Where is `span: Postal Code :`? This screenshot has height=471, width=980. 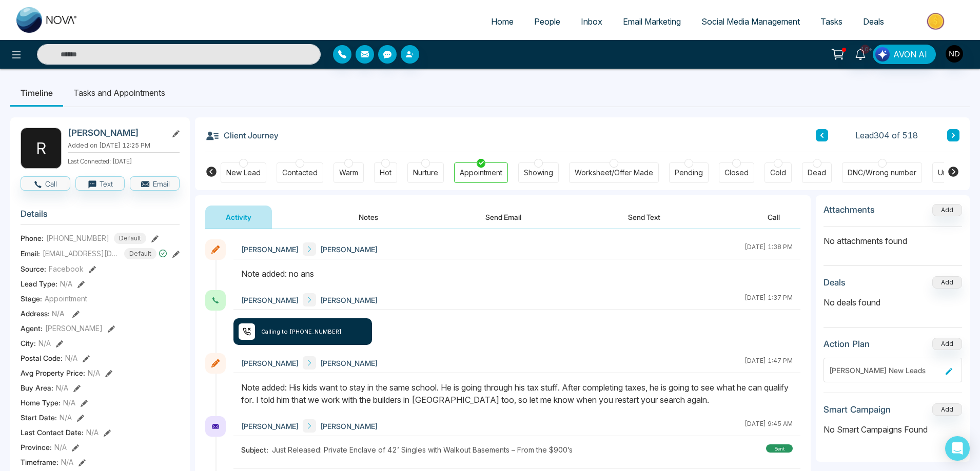 span: Postal Code : is located at coordinates (42, 358).